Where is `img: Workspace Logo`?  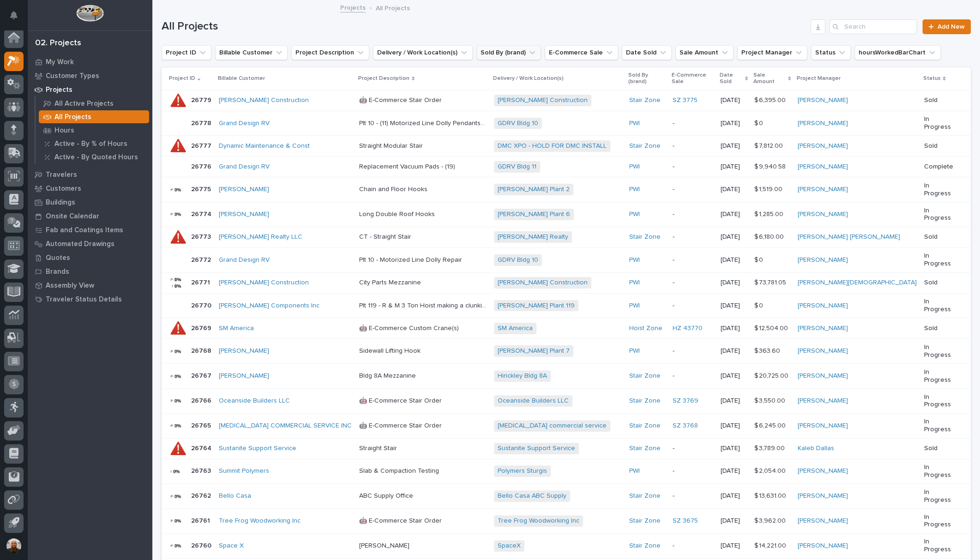 img: Workspace Logo is located at coordinates (90, 13).